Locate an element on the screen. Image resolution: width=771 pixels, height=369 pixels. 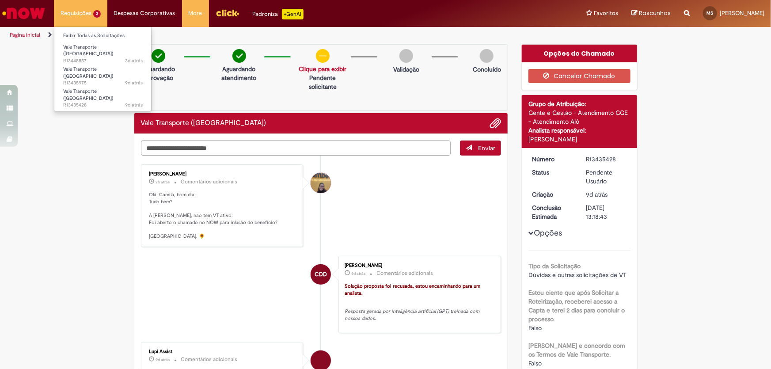
p: +GenAi is located at coordinates (292, 14).